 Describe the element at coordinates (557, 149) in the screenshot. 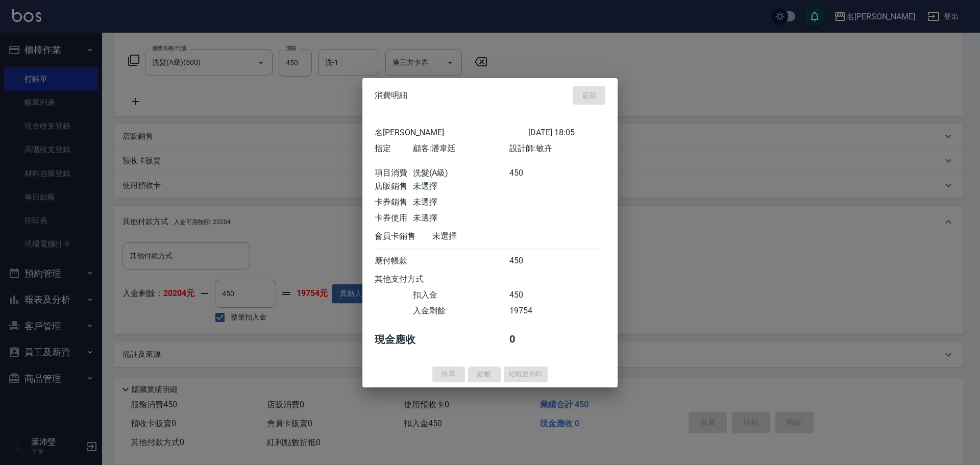

I see `div: 設計師: 敏卉` at that location.